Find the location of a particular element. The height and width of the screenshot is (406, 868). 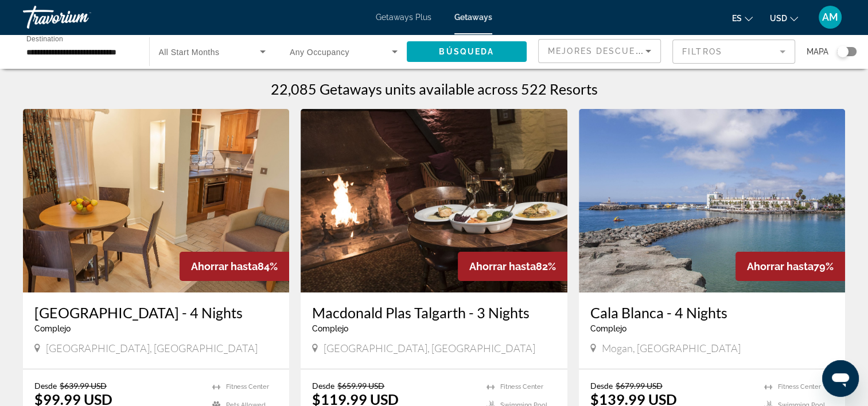

div: 82% is located at coordinates (513, 266).